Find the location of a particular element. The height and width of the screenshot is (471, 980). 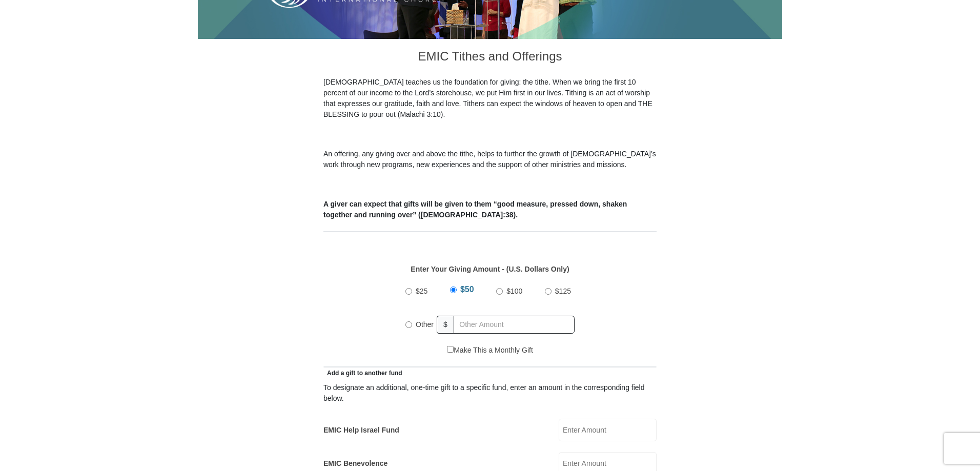

p: An offering, any giving over and above the tithe, helps to further the growth of [DEMOGRAPHIC_DAT... is located at coordinates (490, 159).